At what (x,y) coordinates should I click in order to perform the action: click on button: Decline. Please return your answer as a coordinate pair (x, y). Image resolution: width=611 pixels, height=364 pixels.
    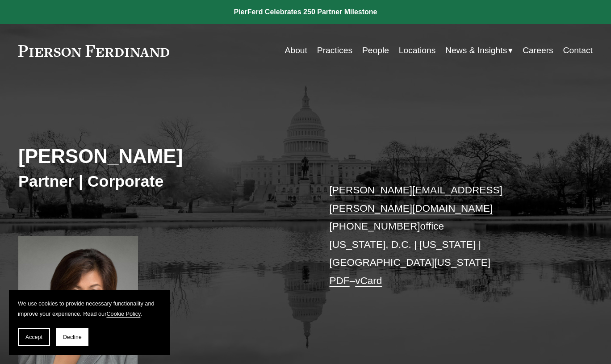
    Looking at the image, I should click on (73, 337).